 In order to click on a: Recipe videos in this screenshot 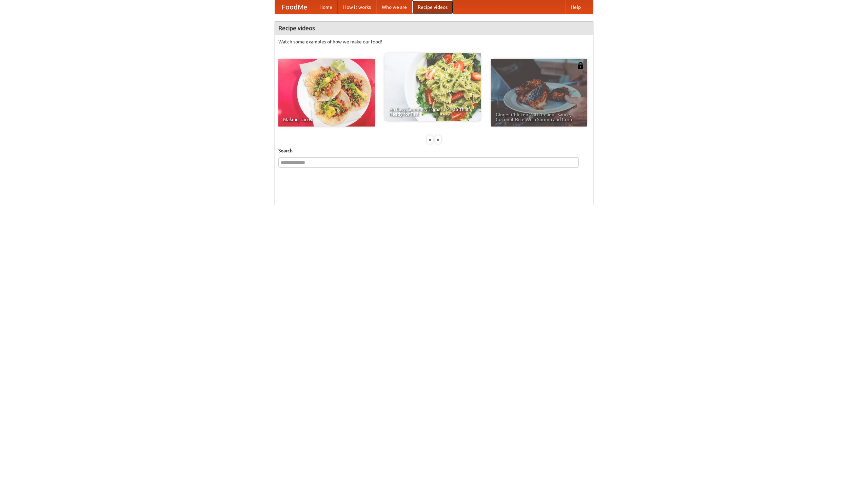, I will do `click(433, 7)`.